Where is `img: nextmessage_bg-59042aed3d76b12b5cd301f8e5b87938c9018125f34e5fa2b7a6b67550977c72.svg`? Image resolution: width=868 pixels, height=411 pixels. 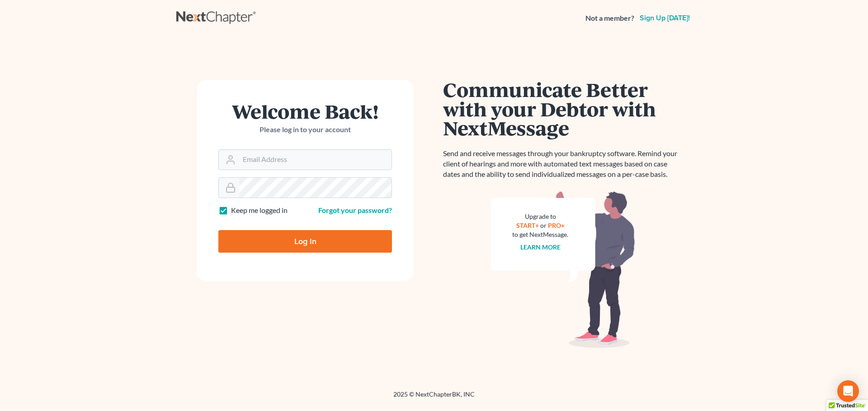 img: nextmessage_bg-59042aed3d76b12b5cd301f8e5b87938c9018125f34e5fa2b7a6b67550977c72.svg is located at coordinates (563, 269).